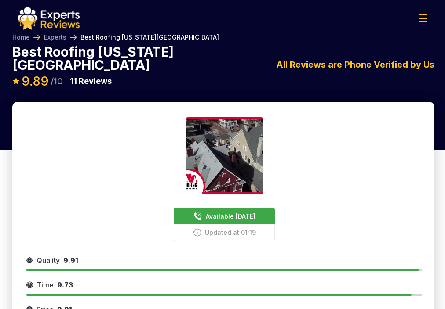 Image resolution: width=445 pixels, height=309 pixels. What do you see at coordinates (423, 18) in the screenshot?
I see `img: Menu Icon` at bounding box center [423, 18].